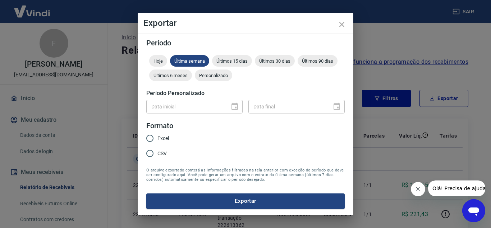 The width and height of the screenshot is (491, 228). What do you see at coordinates (190, 61) in the screenshot?
I see `div: Última semana` at bounding box center [190, 61].